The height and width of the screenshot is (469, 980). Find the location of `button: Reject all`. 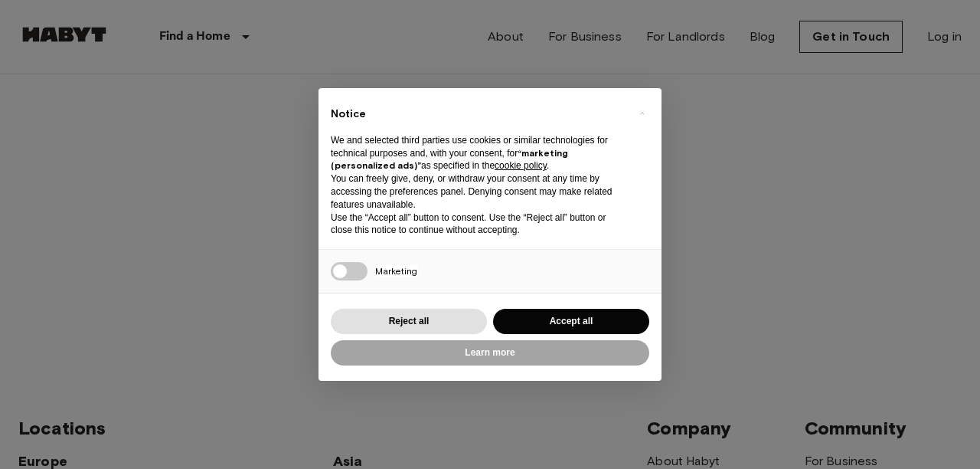

button: Reject all is located at coordinates (409, 321).